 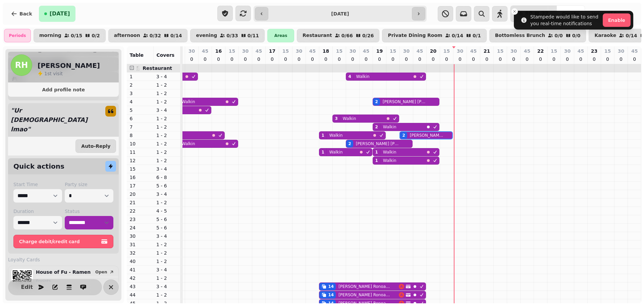 I want to click on span: Edit, so click(x=27, y=287).